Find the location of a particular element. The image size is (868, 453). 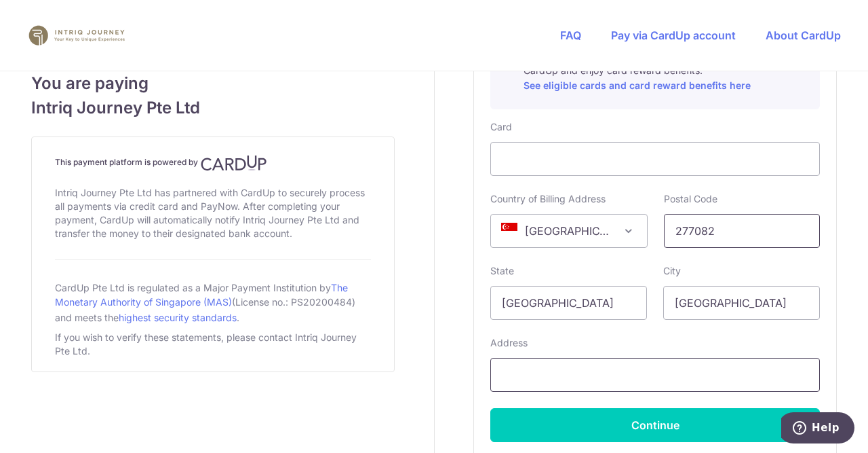

label: Postal Code is located at coordinates (690, 199).